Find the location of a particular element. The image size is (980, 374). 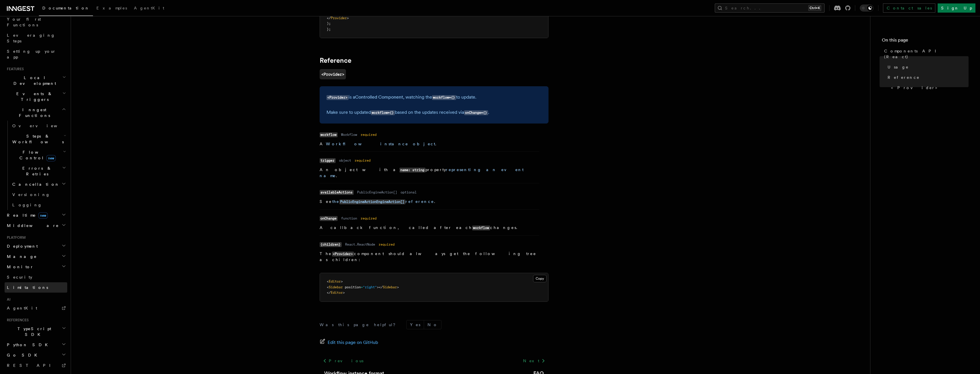

span: <Provider> is located at coordinates (916, 88).